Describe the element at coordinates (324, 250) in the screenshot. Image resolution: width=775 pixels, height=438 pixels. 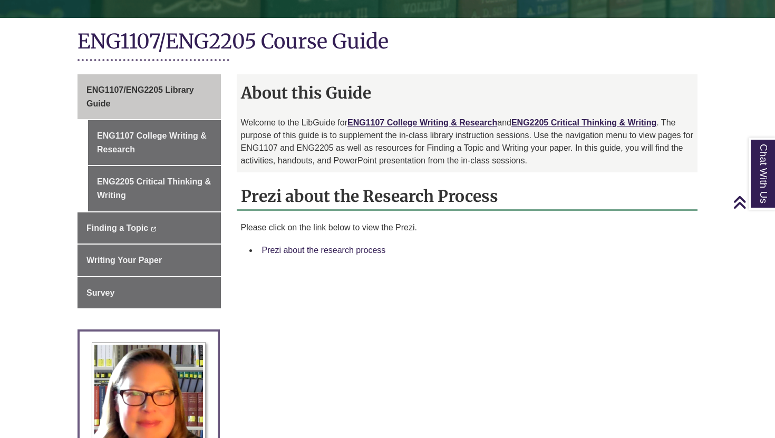
I see `a: Prezi about the research process` at that location.